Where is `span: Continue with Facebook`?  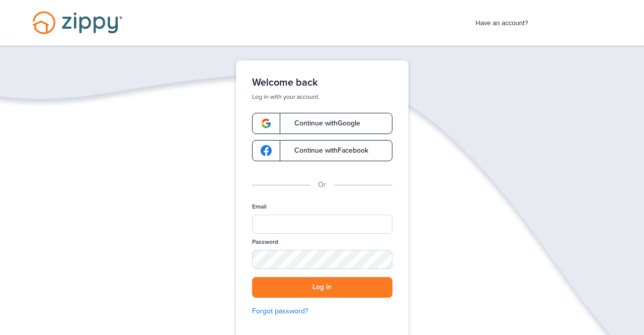
span: Continue with Facebook is located at coordinates (326, 151).